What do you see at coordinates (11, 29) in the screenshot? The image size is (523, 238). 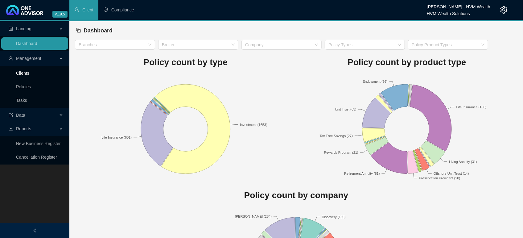 I see `span: profile` at bounding box center [11, 29].